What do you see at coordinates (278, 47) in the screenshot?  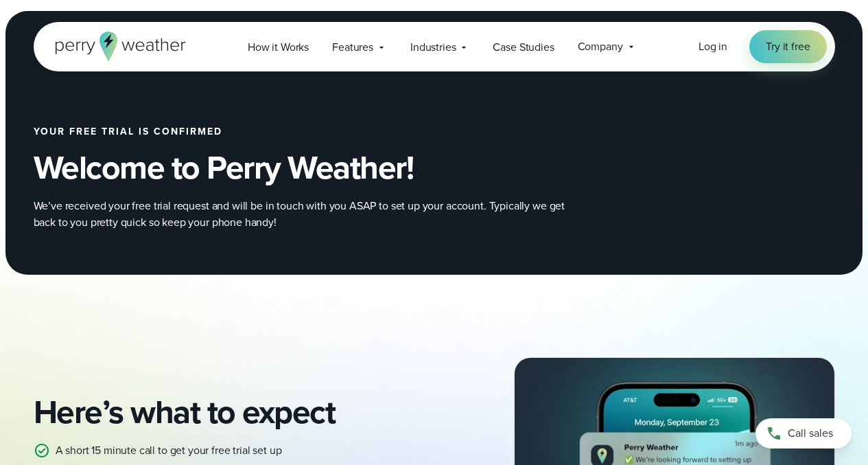 I see `span: How it Works` at bounding box center [278, 47].